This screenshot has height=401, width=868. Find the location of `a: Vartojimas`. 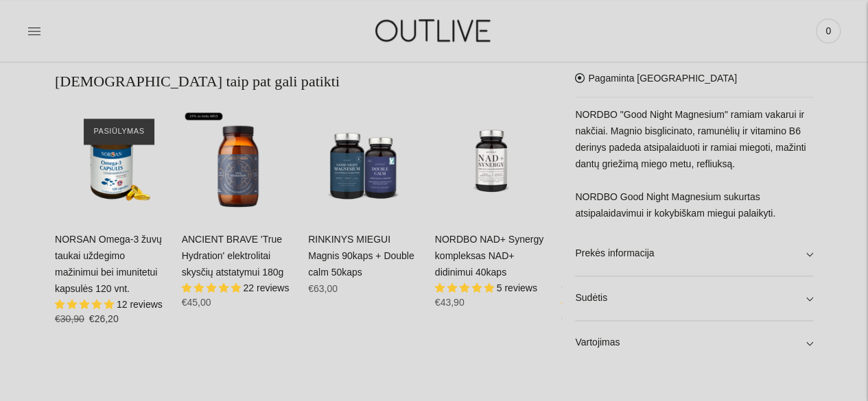

a: Vartojimas is located at coordinates (693, 343).